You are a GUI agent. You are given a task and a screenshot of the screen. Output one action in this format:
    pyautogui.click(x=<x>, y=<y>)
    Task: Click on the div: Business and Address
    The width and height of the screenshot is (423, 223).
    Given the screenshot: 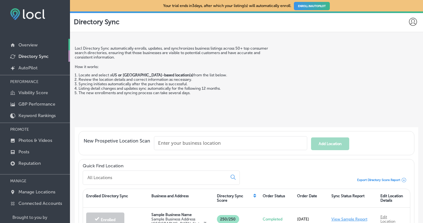 What is the action you would take?
    pyautogui.click(x=181, y=198)
    